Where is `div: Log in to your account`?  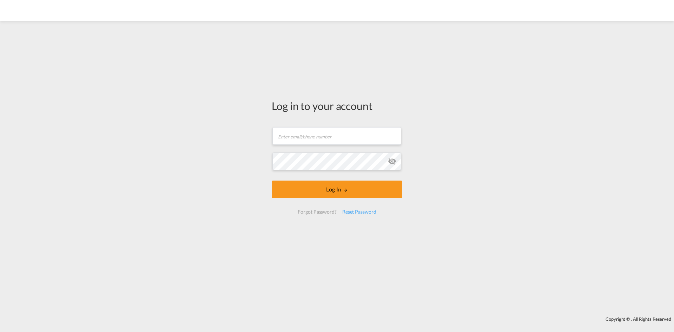
div: Log in to your account is located at coordinates (337, 106).